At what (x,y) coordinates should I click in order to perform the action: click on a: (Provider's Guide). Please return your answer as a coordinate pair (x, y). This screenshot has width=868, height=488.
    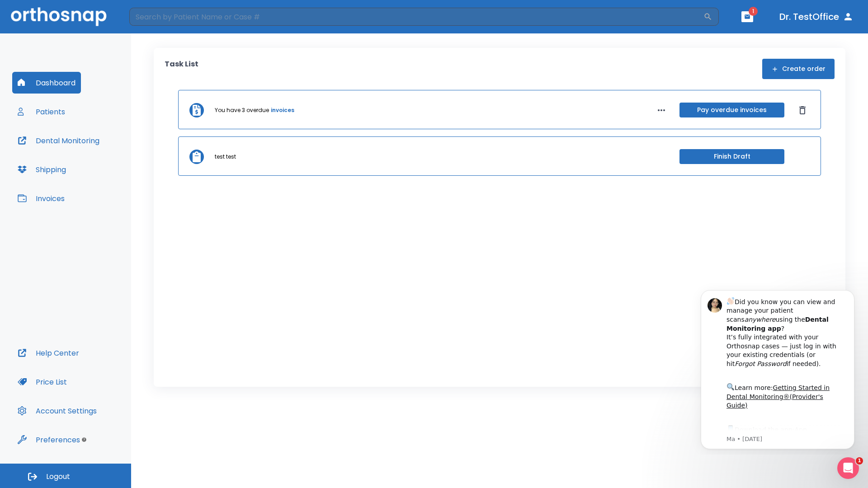
    Looking at the image, I should click on (88, 120).